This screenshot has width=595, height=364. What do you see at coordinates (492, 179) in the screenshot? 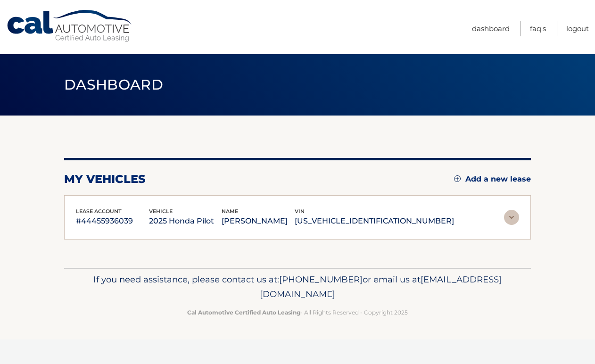
I see `a: Add a new lease` at bounding box center [492, 179].